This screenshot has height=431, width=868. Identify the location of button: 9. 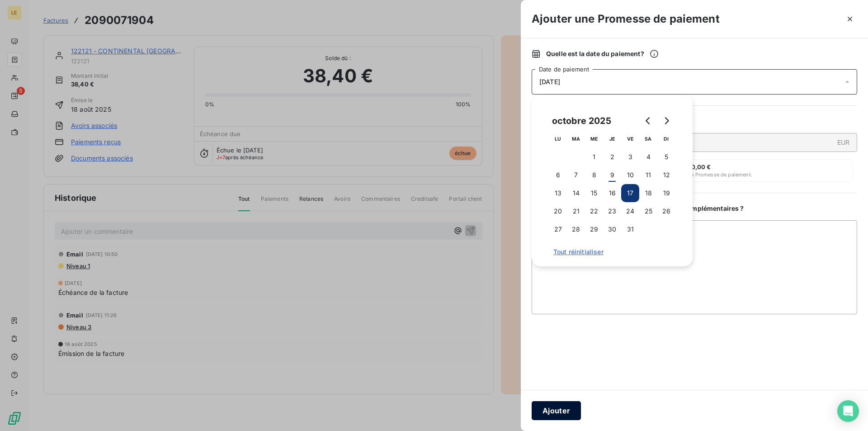
(612, 175).